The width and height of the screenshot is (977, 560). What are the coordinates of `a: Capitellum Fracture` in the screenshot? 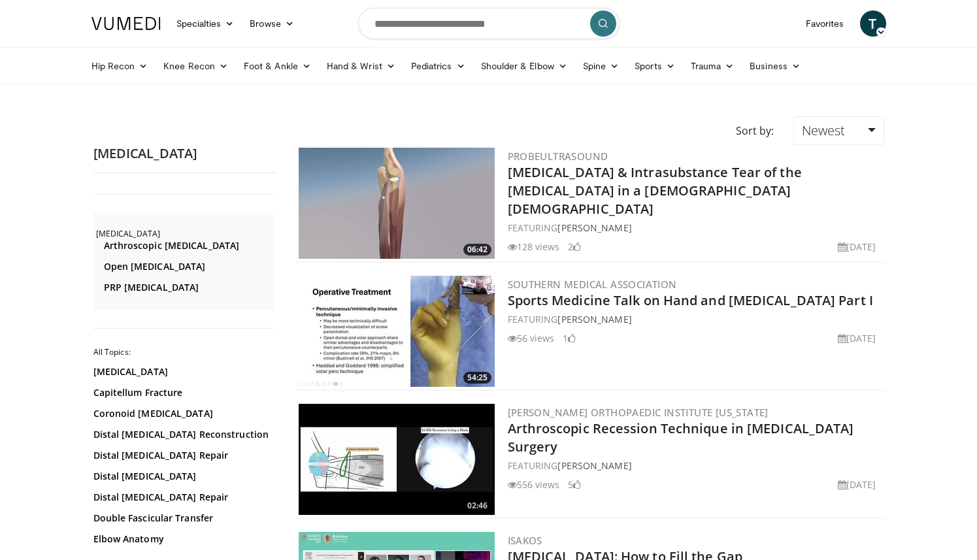 It's located at (182, 393).